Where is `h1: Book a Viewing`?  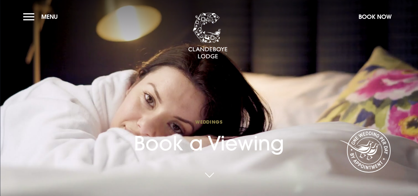
h1: Book a Viewing is located at coordinates (209, 137).